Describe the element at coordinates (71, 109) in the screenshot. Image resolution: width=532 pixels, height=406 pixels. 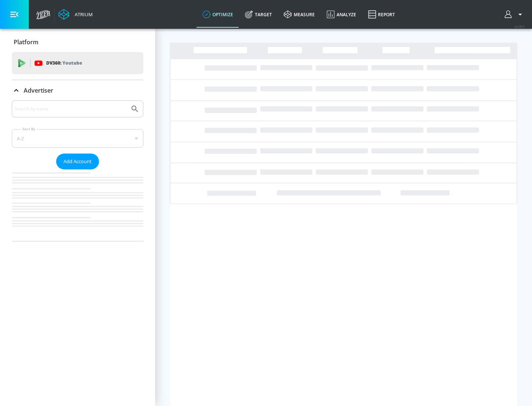
I see `input: Search by name` at that location.